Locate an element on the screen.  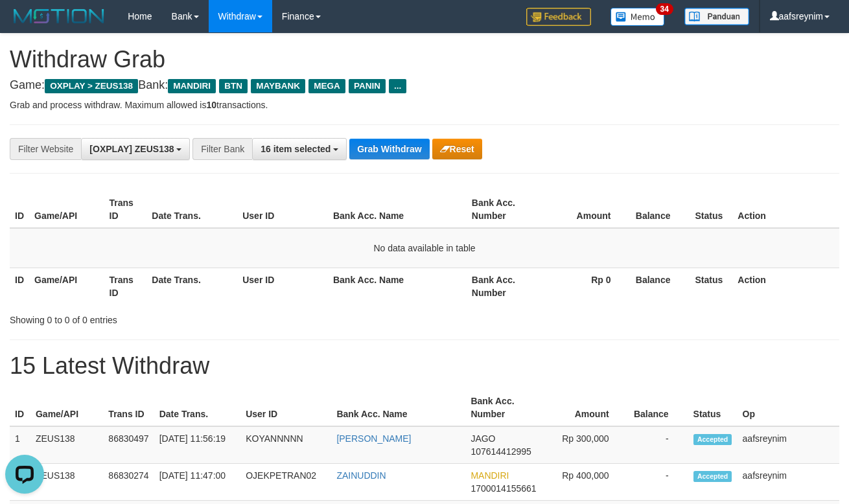
div: Filter Website is located at coordinates (46, 149).